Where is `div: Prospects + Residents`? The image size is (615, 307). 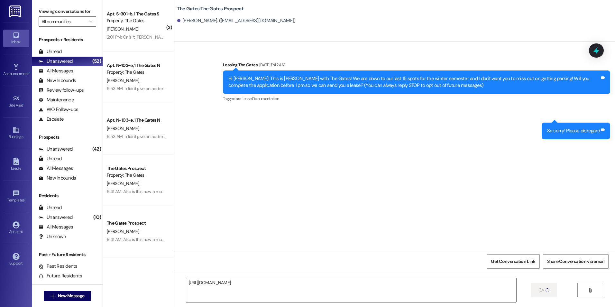 div: Prospects + Residents is located at coordinates (67, 40).